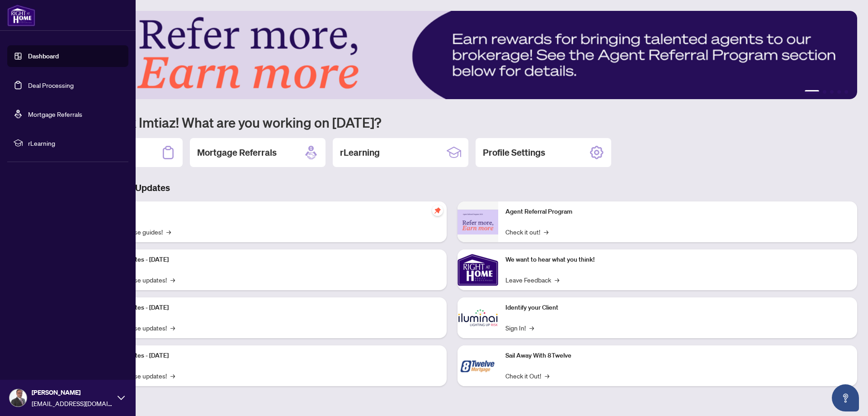  What do you see at coordinates (437, 210) in the screenshot?
I see `span: pushpin` at bounding box center [437, 210].